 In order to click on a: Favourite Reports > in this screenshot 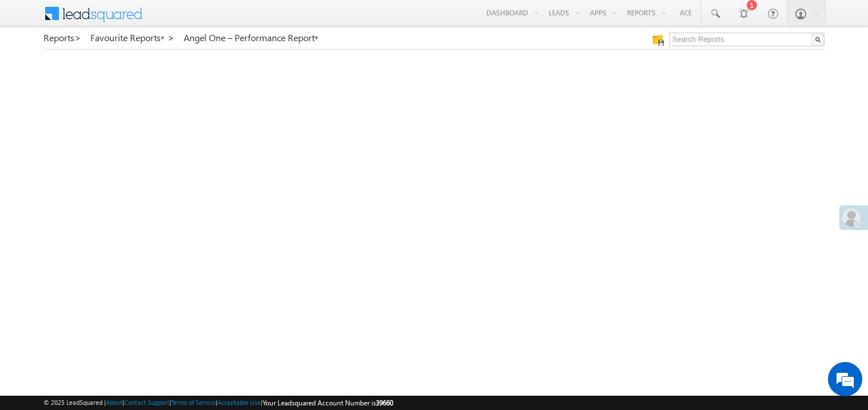, I will do `click(132, 38)`.